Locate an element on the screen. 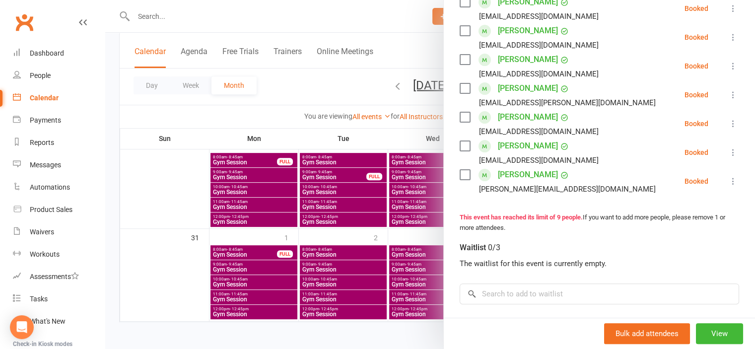 The width and height of the screenshot is (755, 349). div: If you want to add more people, please remove 1 or more attendees. is located at coordinates (599, 223).